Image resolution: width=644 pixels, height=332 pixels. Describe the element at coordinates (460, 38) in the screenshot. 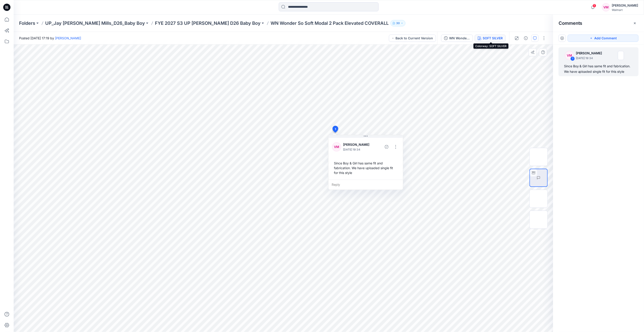

I see `div: WN Wonder So Soft Modal 2 Pack Elevated COVERALL` at that location.